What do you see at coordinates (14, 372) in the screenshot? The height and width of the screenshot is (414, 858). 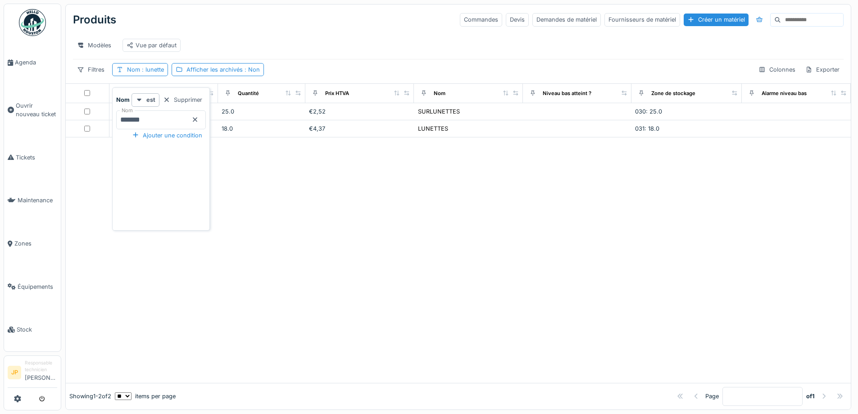 I see `li: JP` at bounding box center [14, 372].